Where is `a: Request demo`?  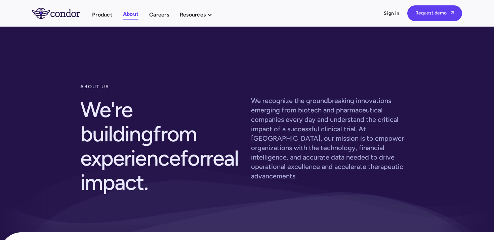 a: Request demo is located at coordinates (434, 13).